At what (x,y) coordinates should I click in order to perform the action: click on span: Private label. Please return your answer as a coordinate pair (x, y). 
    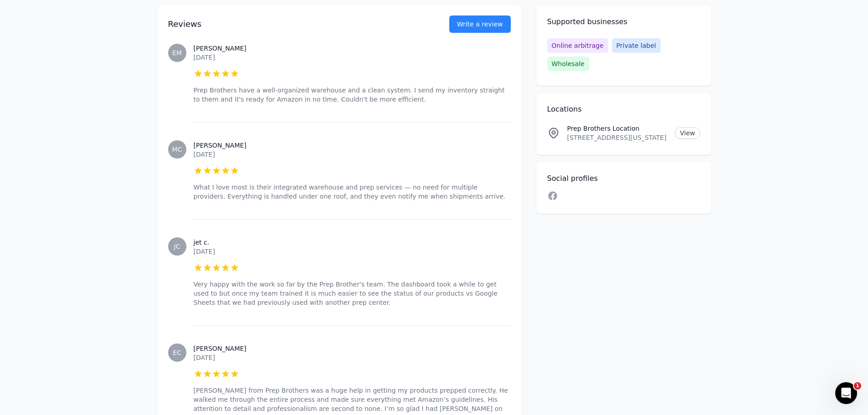
    Looking at the image, I should click on (636, 45).